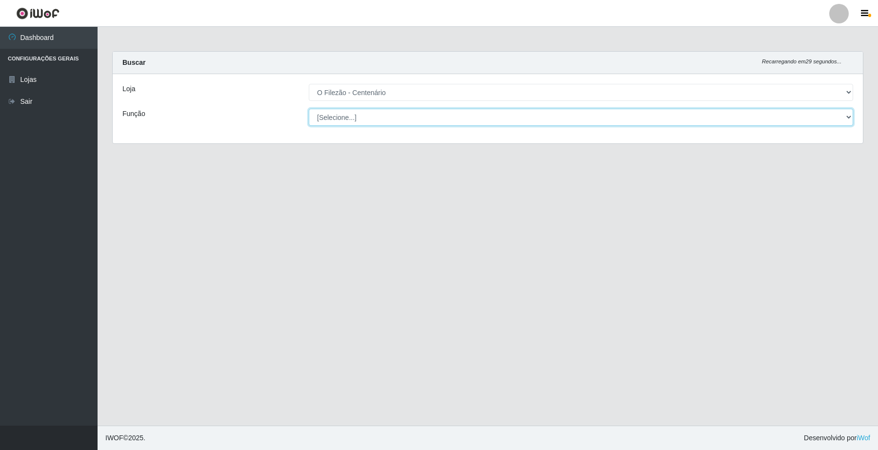 The width and height of the screenshot is (878, 450). Describe the element at coordinates (801, 61) in the screenshot. I see `i: Recarregando em 29 segundos...` at that location.